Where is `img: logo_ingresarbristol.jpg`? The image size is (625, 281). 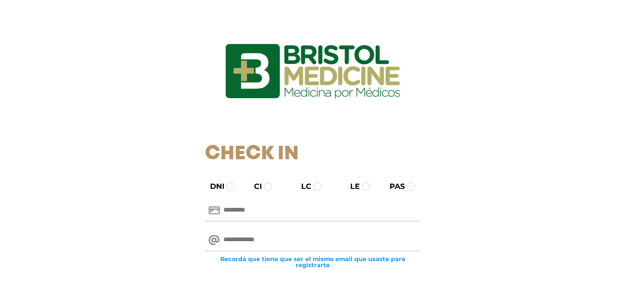 img: logo_ingresarbristol.jpg is located at coordinates (313, 71).